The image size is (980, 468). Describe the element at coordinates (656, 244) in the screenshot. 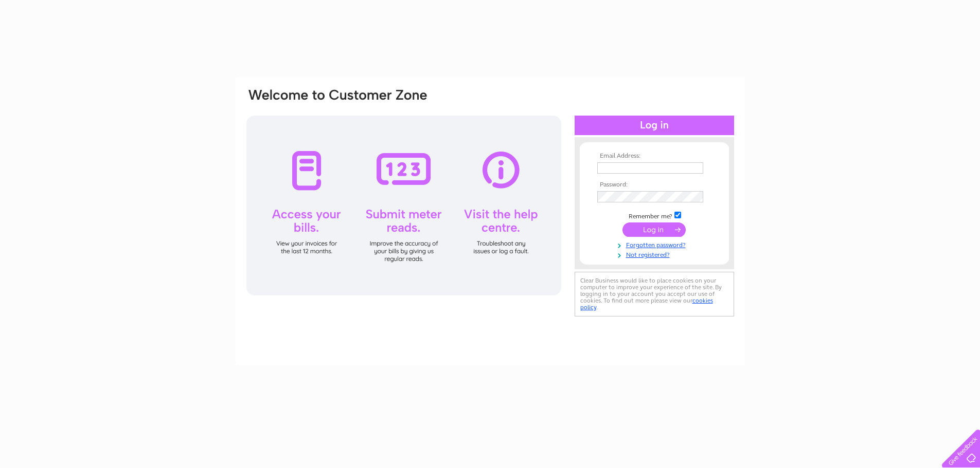

I see `a: Forgotten password?` at that location.